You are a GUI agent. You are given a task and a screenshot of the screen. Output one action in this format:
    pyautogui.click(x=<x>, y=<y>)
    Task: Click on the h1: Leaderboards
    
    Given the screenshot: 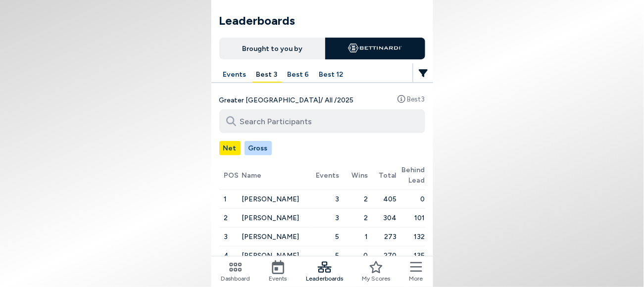 What is the action you would take?
    pyautogui.click(x=322, y=21)
    